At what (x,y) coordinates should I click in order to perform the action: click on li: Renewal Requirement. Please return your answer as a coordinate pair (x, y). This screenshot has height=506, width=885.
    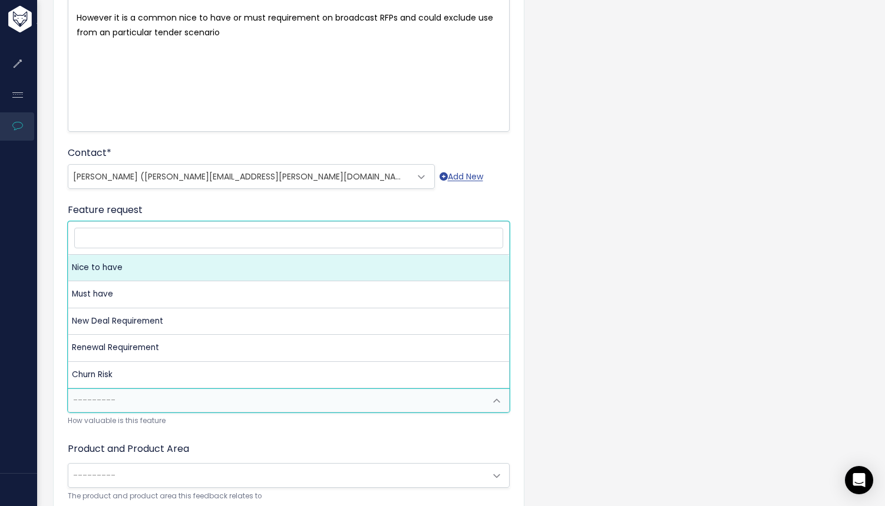
    Looking at the image, I should click on (289, 348).